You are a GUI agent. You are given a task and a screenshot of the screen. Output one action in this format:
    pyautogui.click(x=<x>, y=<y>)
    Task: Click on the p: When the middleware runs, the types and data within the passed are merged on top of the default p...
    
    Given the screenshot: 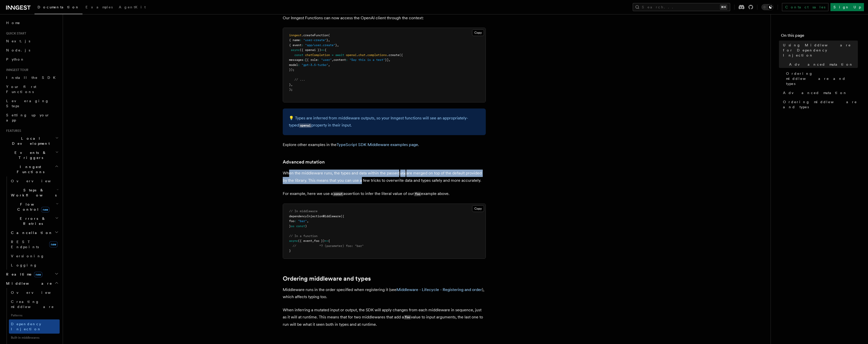 What is the action you would take?
    pyautogui.click(x=384, y=176)
    